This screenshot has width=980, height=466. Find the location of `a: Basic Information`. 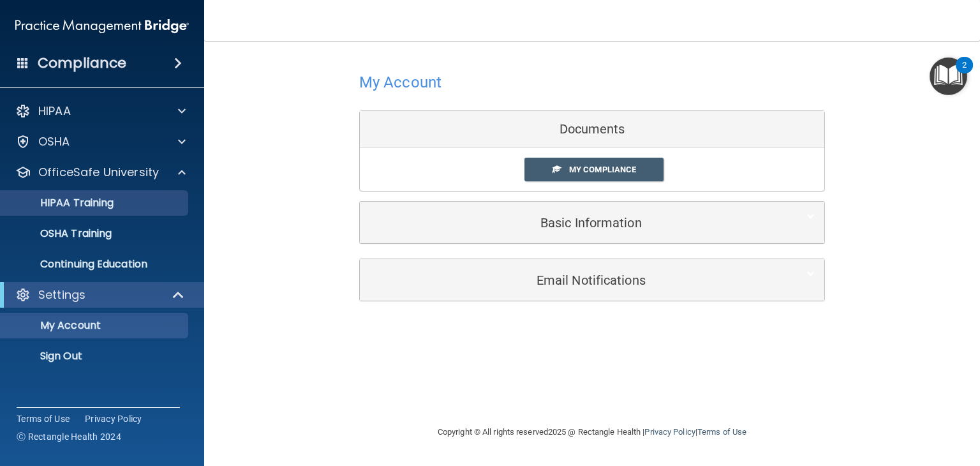

a: Basic Information is located at coordinates (592, 222).